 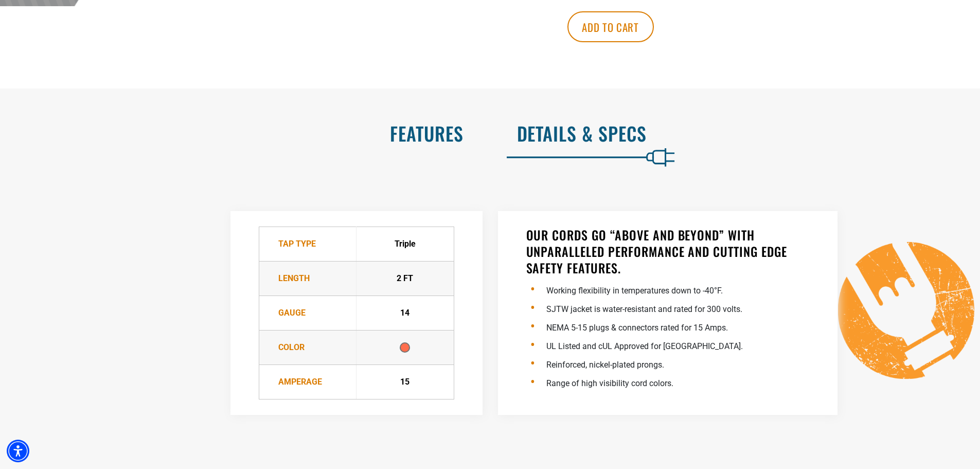 I want to click on div: Accessibility Menu, so click(x=18, y=451).